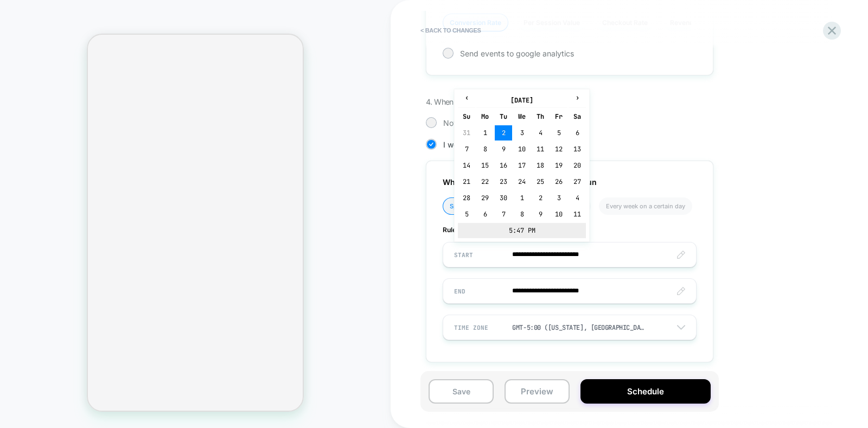 This screenshot has width=868, height=428. Describe the element at coordinates (467, 165) in the screenshot. I see `td: 14` at that location.